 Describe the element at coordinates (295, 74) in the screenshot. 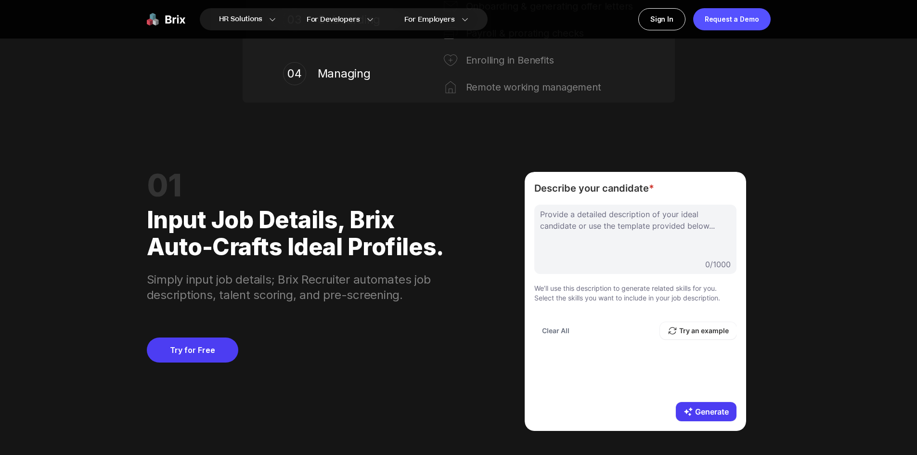

I see `div: 04` at that location.